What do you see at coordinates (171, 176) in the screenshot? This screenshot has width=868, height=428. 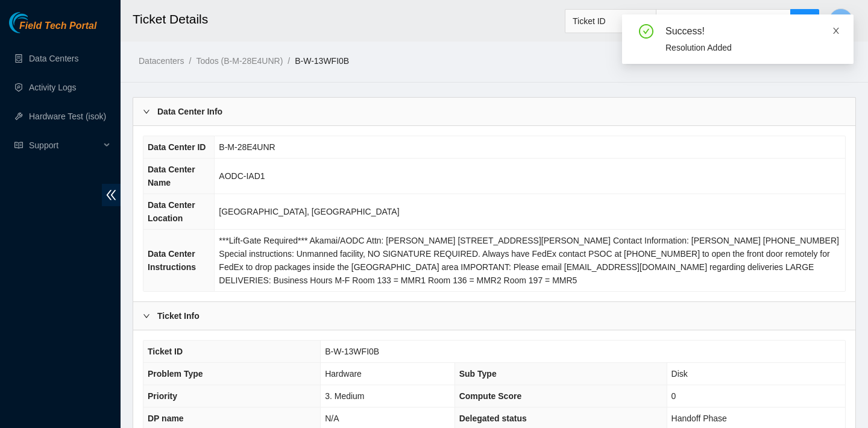 I see `span: Data Center Name` at bounding box center [171, 176].